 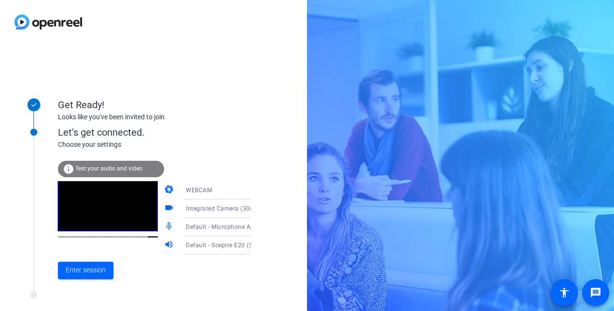 I want to click on div: Let's get connected., so click(x=164, y=132).